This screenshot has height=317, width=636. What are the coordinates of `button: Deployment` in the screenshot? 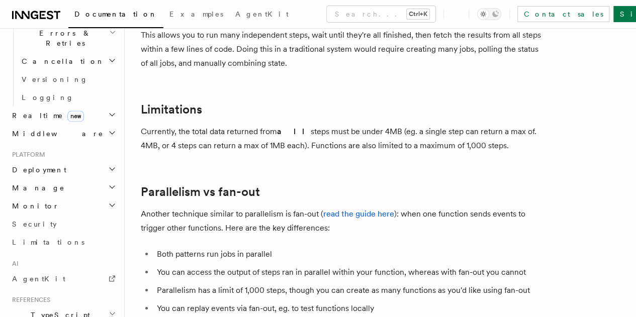 It's located at (63, 170).